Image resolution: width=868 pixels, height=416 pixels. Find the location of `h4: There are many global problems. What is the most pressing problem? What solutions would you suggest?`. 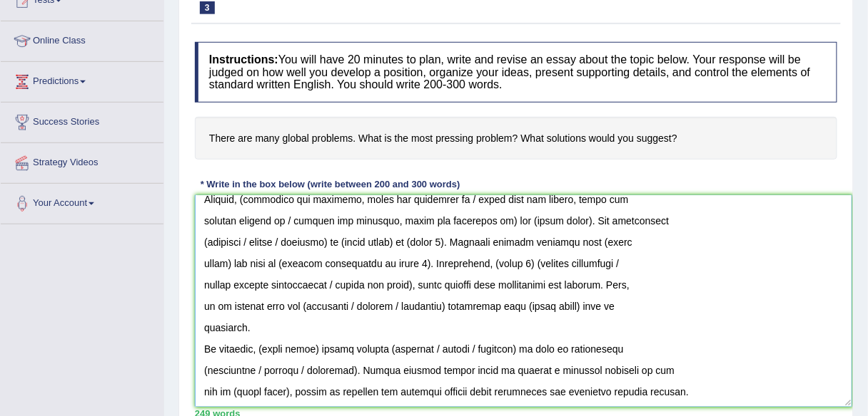

h4: There are many global problems. What is the most pressing problem? What solutions would you suggest? is located at coordinates (516, 138).